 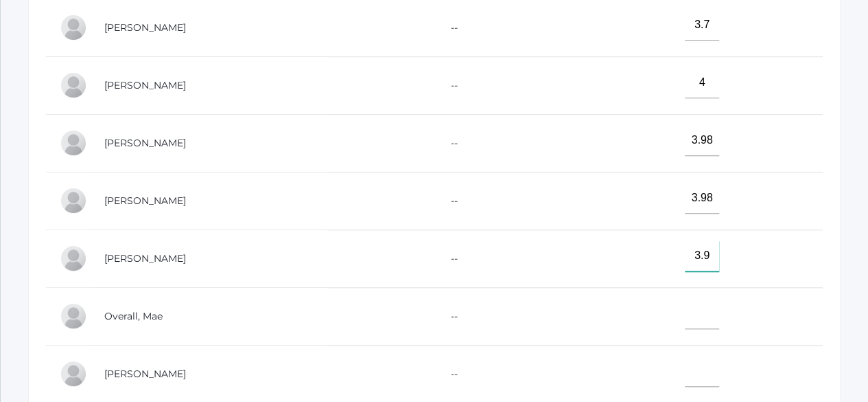 What do you see at coordinates (73, 316) in the screenshot?
I see `div: Mae Overall` at bounding box center [73, 316].